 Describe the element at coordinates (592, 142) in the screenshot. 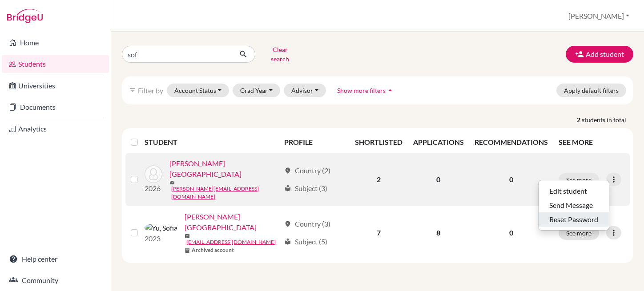

I see `th: SEE MORE` at that location.